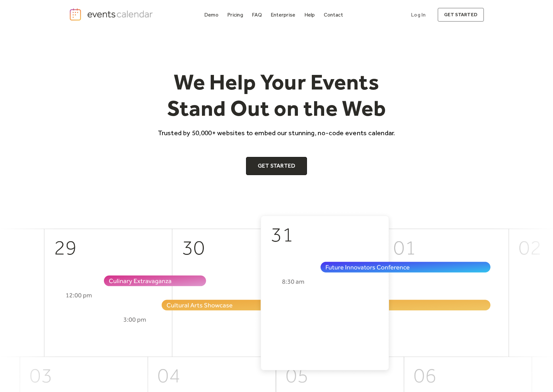  I want to click on div: Contact, so click(334, 15).